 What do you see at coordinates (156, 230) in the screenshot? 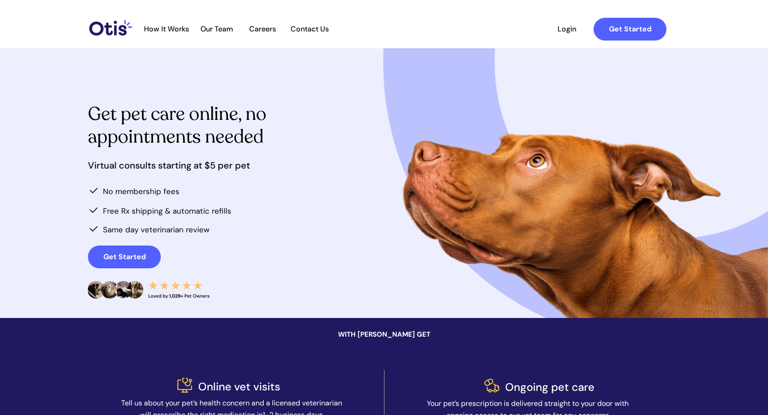
I see `span: Same day veterinarian review` at bounding box center [156, 230].